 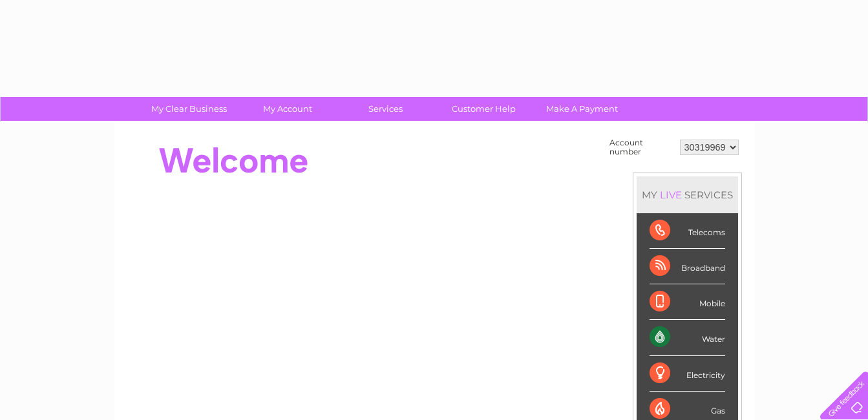 What do you see at coordinates (687, 373) in the screenshot?
I see `div: Electricity` at bounding box center [687, 373].